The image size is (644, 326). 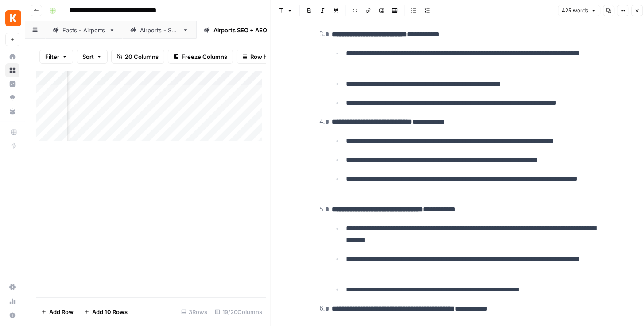 I want to click on a: Insights, so click(x=12, y=84).